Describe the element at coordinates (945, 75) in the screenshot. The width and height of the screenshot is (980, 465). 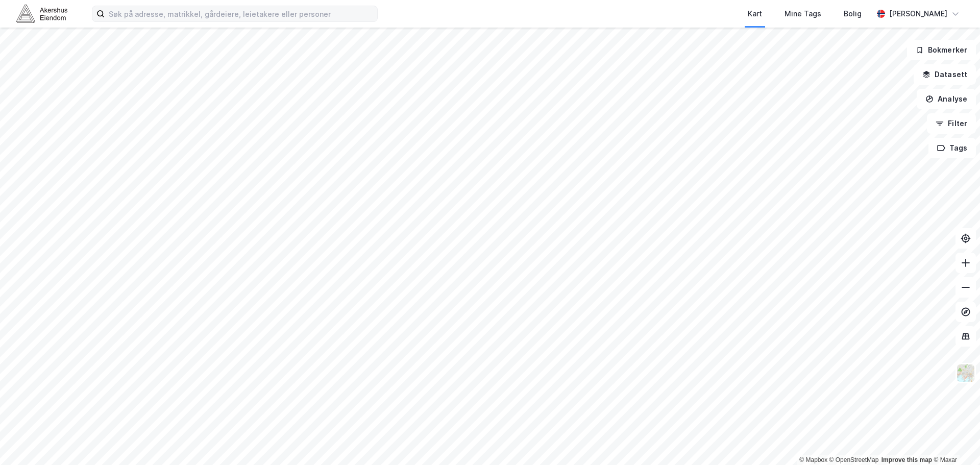
I see `button: Datasett` at that location.